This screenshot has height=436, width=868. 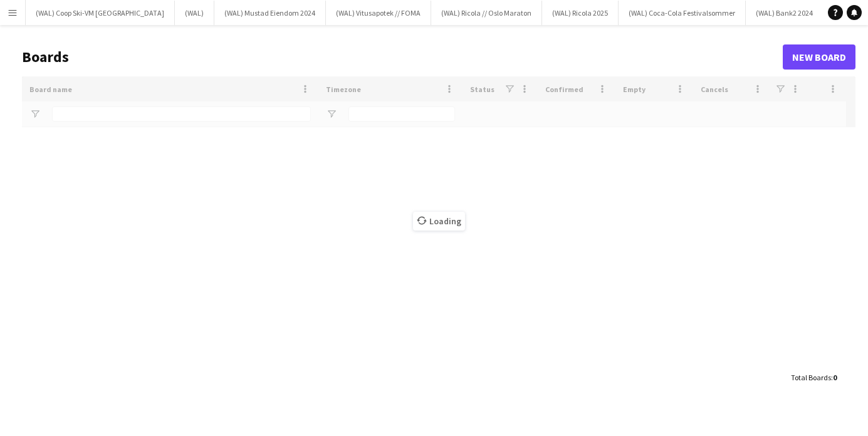 What do you see at coordinates (194, 12) in the screenshot?
I see `button: (WAL)` at bounding box center [194, 12].